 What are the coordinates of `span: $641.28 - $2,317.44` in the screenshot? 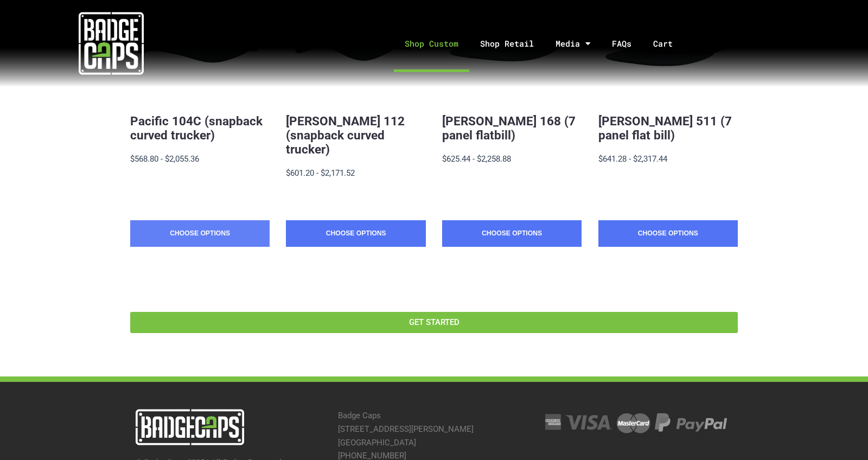 It's located at (632, 159).